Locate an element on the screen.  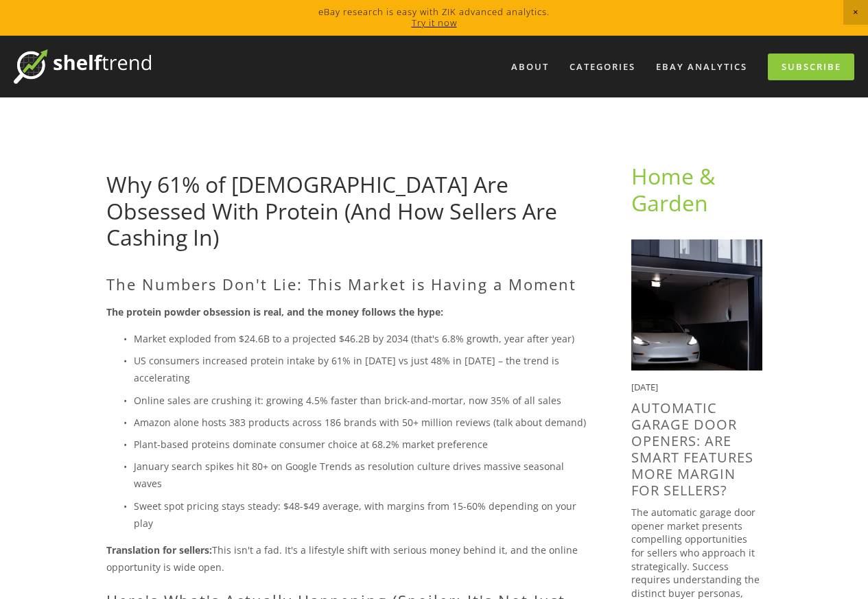
a: Try it now is located at coordinates (434, 22).